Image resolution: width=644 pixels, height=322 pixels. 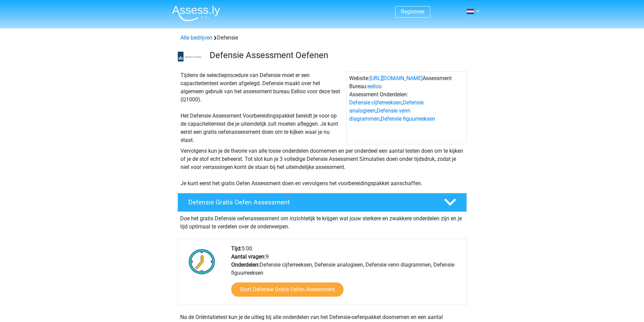 I want to click on b: Onderdelen:, so click(x=246, y=265).